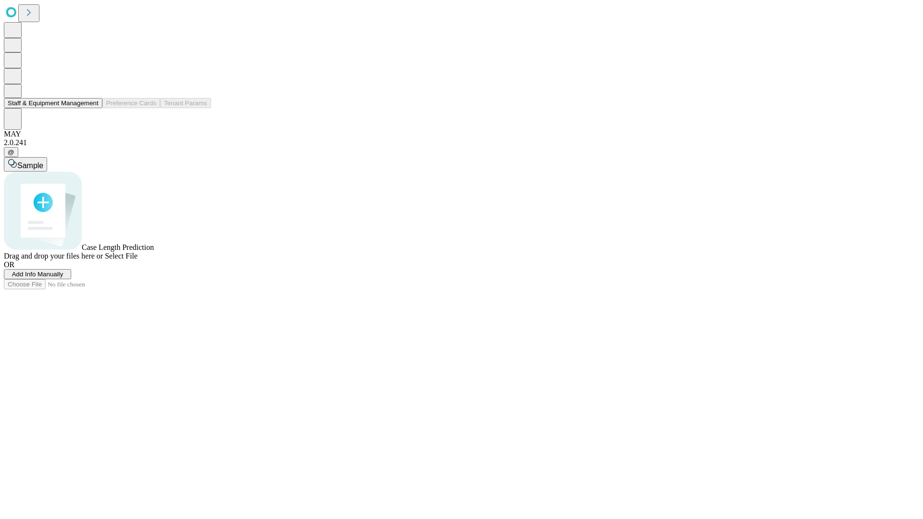  I want to click on span: OR, so click(9, 264).